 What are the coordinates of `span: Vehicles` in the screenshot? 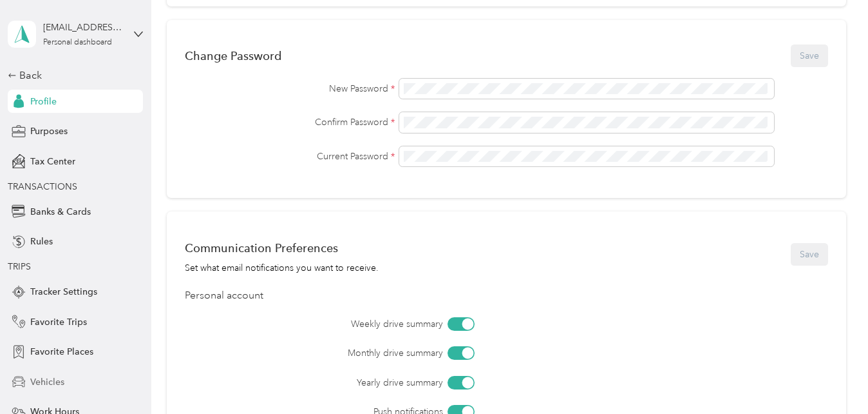 It's located at (47, 381).